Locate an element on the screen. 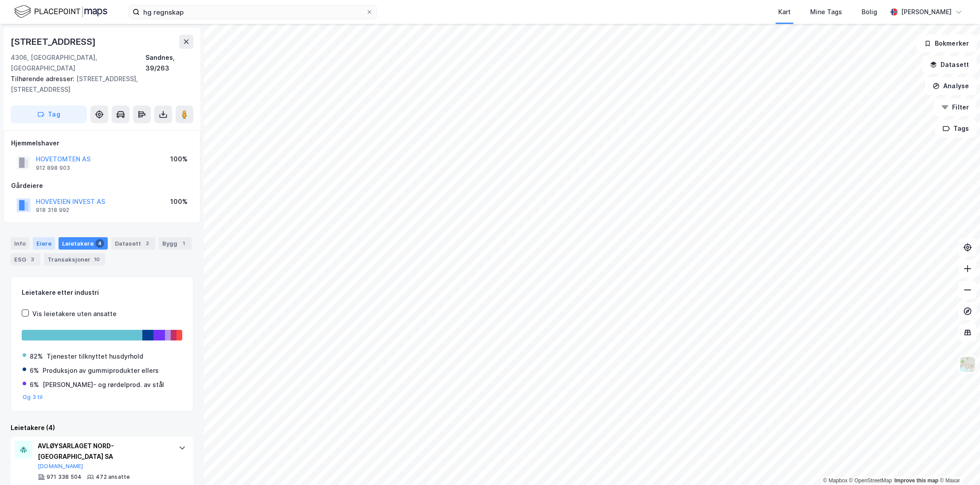  img: logo.f888ab2527a4732fd821a326f86c7f29.svg is located at coordinates (61, 12).